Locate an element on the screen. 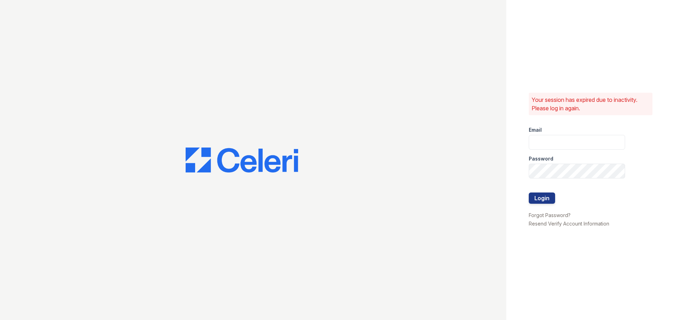 Image resolution: width=675 pixels, height=320 pixels. img: CE_Logo_Blue-a8612792a0a2168367f1c8372b55b34899dd931a85d93a1a3d3e32e68fde9ad4.png is located at coordinates (242, 160).